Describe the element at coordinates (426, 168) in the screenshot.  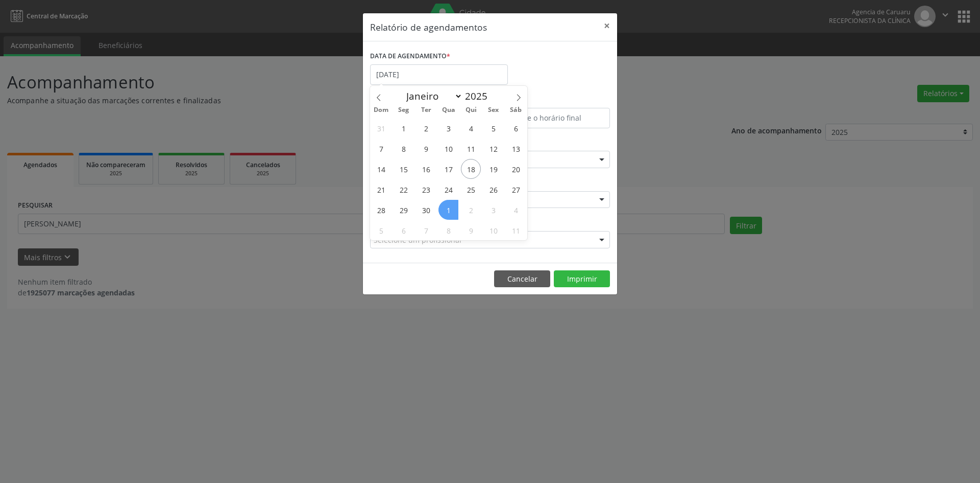
I see `span: Setembro 16, 2025` at that location.